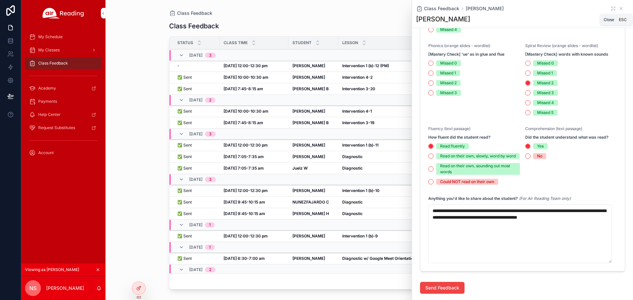  What do you see at coordinates (379, 259) in the screenshot?
I see `strong: Diagnostic w/ Google Meet Orientation` at bounding box center [379, 259].